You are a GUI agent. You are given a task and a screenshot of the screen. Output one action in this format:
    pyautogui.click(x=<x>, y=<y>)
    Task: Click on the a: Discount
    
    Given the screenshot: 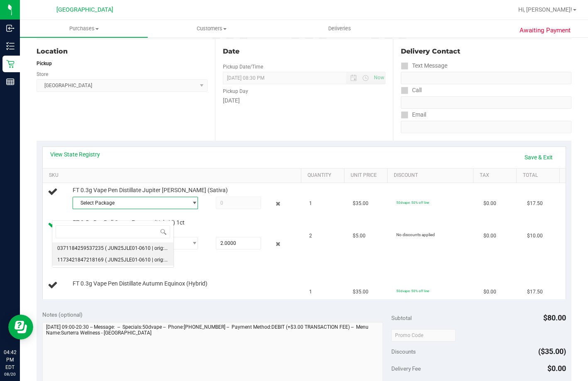 What is the action you would take?
    pyautogui.click(x=432, y=176)
    